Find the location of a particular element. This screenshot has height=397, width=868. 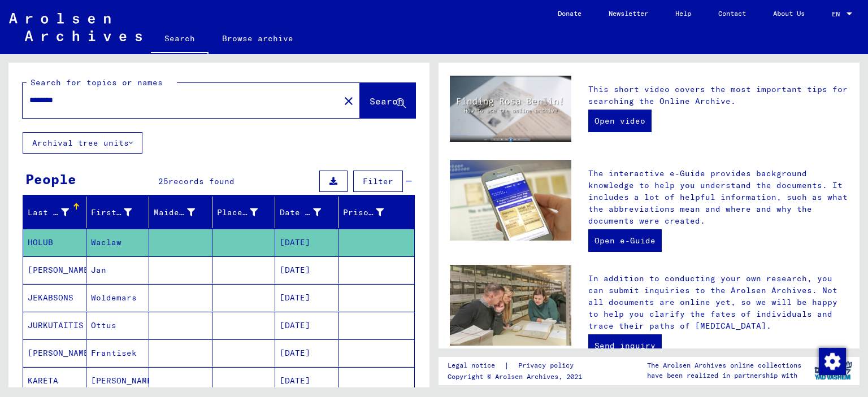

mat-cell: JEKABSONS is located at coordinates (55, 298).